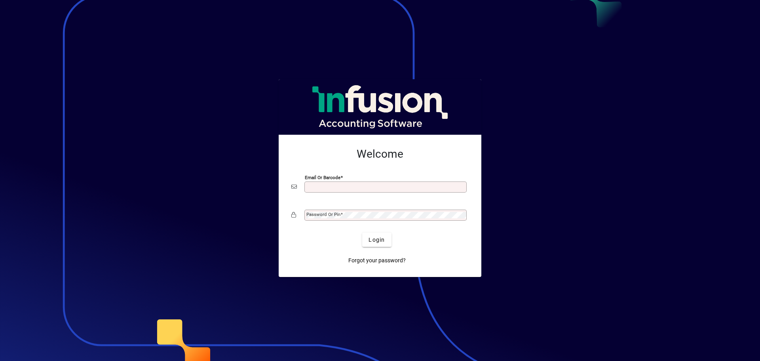  What do you see at coordinates (323, 177) in the screenshot?
I see `mat-label: Email or Barcode` at bounding box center [323, 177].